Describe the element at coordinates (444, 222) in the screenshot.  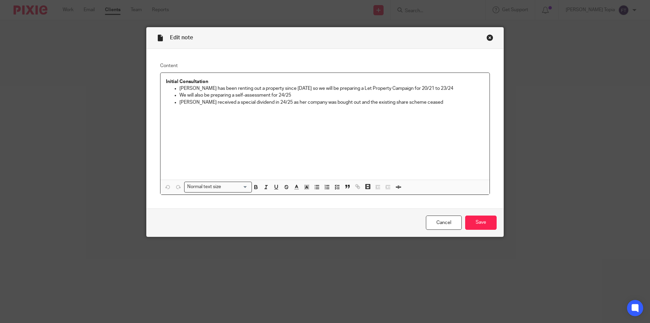
I see `a: Cancel` at that location.